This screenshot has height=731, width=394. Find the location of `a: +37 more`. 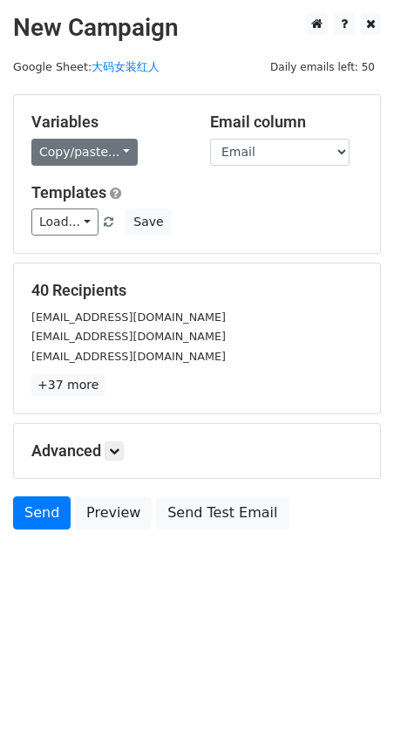

a: +37 more is located at coordinates (68, 384).